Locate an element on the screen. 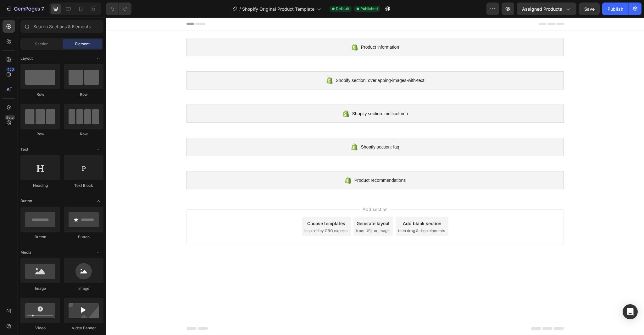  div: Generate layout is located at coordinates (267, 206).